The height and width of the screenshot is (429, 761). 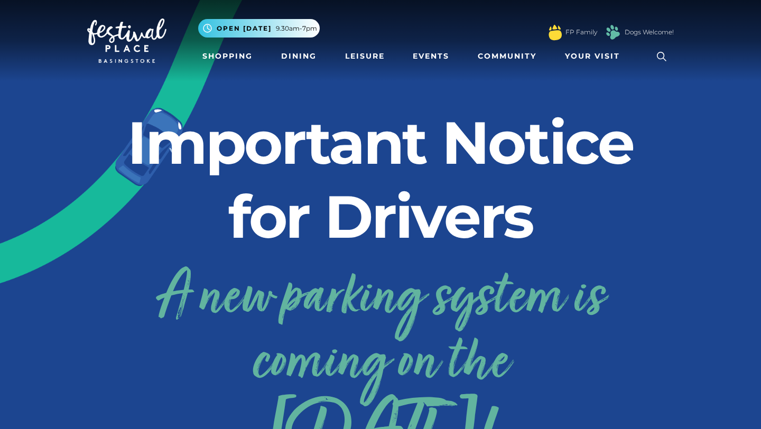 I want to click on a: Events, so click(x=431, y=56).